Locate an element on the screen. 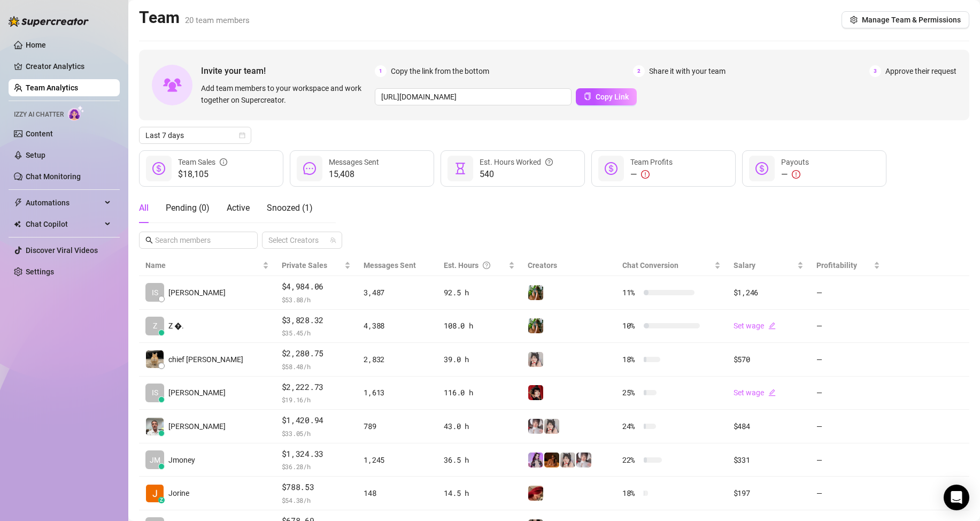 The image size is (980, 521). div: 116.0 h is located at coordinates (479, 393).